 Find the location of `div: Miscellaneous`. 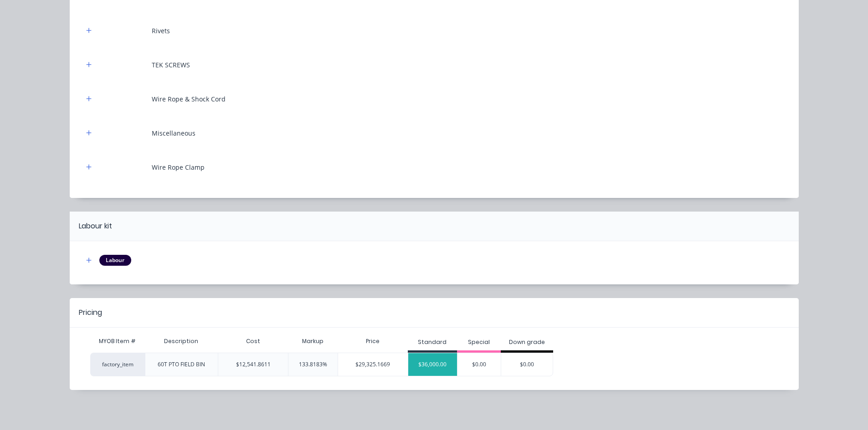

div: Miscellaneous is located at coordinates (174, 133).